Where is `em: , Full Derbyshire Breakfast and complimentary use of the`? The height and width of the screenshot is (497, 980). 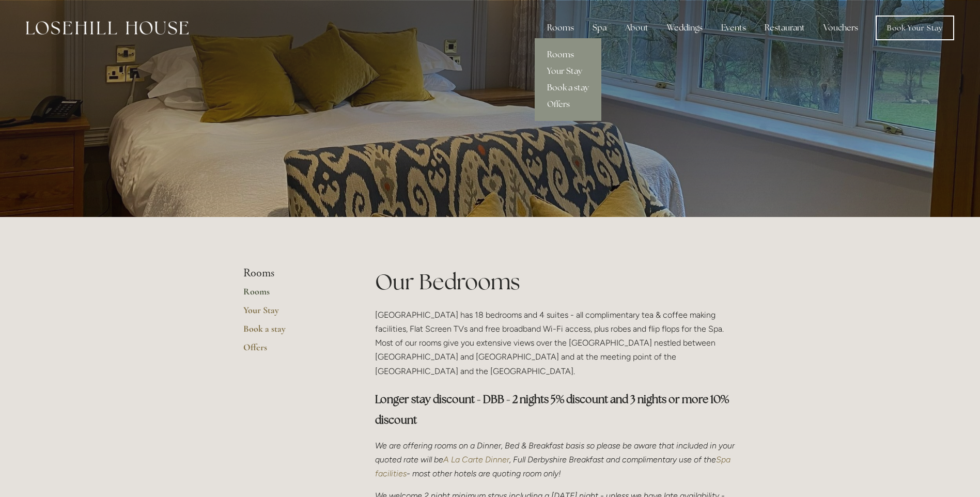 em: , Full Derbyshire Breakfast and complimentary use of the is located at coordinates (613, 459).